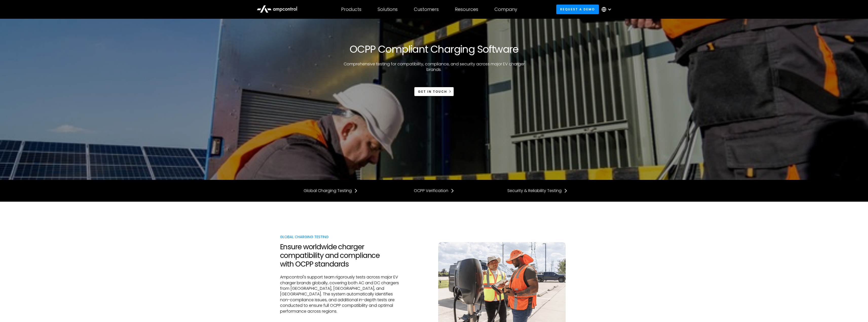 This screenshot has height=322, width=868. I want to click on p: Ampcontrol's support team rigorously tests across major EV charger brands globally, covering both..., so click(340, 294).